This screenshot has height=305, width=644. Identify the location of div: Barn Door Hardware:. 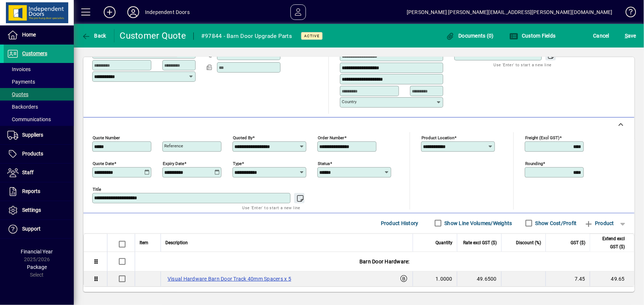
(385, 262).